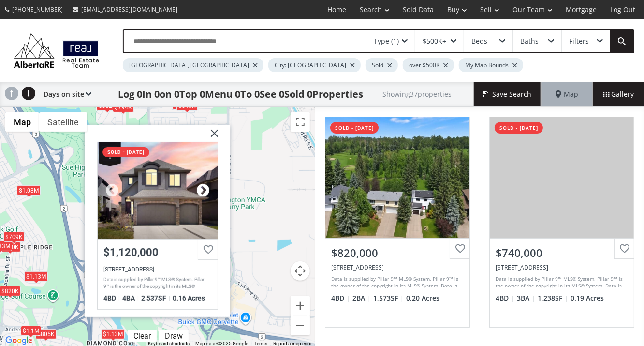  I want to click on span: 3 BA, so click(526, 298).